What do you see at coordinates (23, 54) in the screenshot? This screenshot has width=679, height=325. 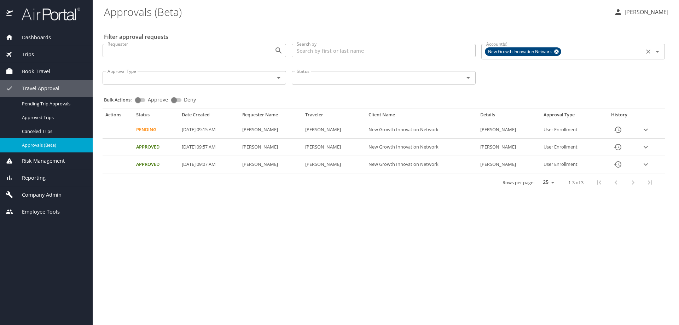 I see `span: Trips` at bounding box center [23, 54].